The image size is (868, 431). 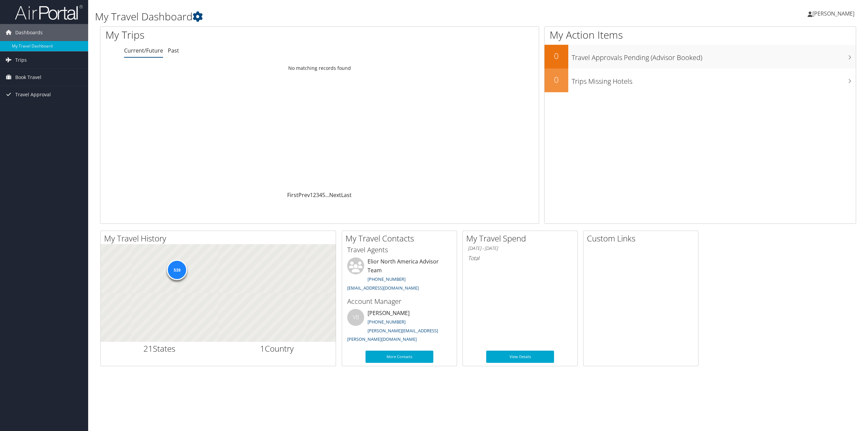 I want to click on td: No matching records found, so click(x=320, y=68).